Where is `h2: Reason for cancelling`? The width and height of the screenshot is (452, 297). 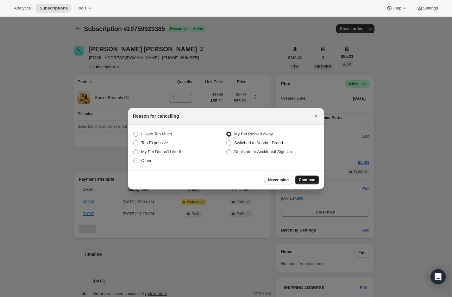 h2: Reason for cancelling is located at coordinates (156, 116).